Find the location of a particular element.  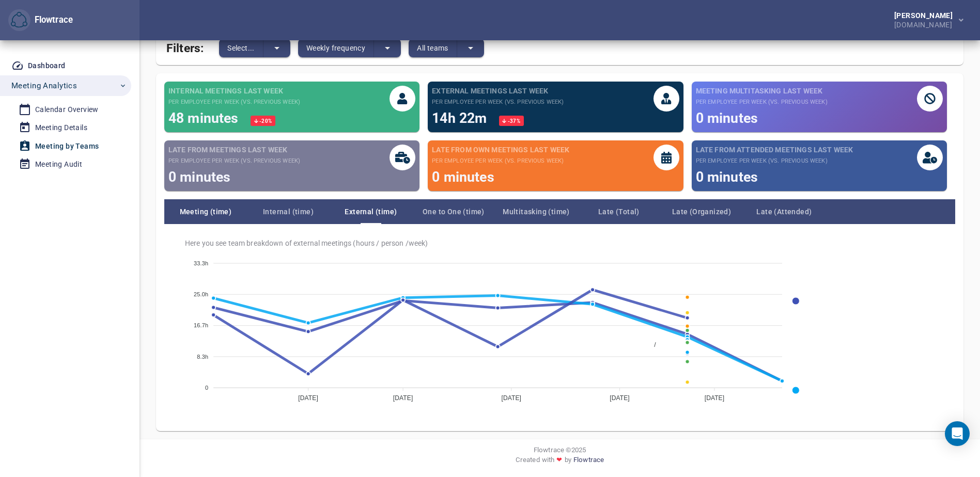

span: Multitasking (time) is located at coordinates (536, 211).